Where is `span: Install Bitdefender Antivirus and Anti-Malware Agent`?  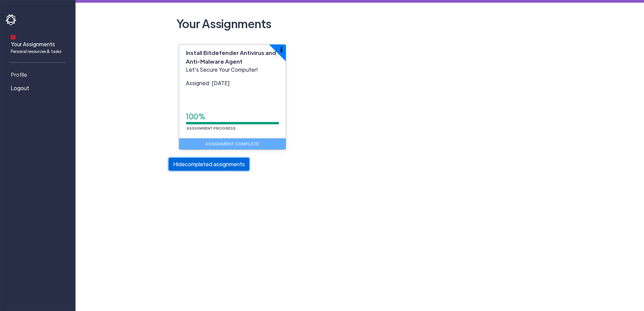
span: Install Bitdefender Antivirus and Anti-Malware Agent is located at coordinates (231, 57).